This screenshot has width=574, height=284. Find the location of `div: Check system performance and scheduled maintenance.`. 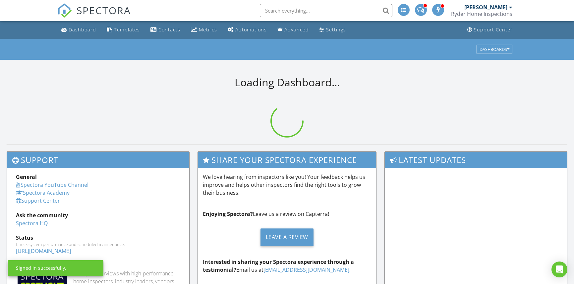

div: Check system performance and scheduled maintenance. is located at coordinates (98, 245).